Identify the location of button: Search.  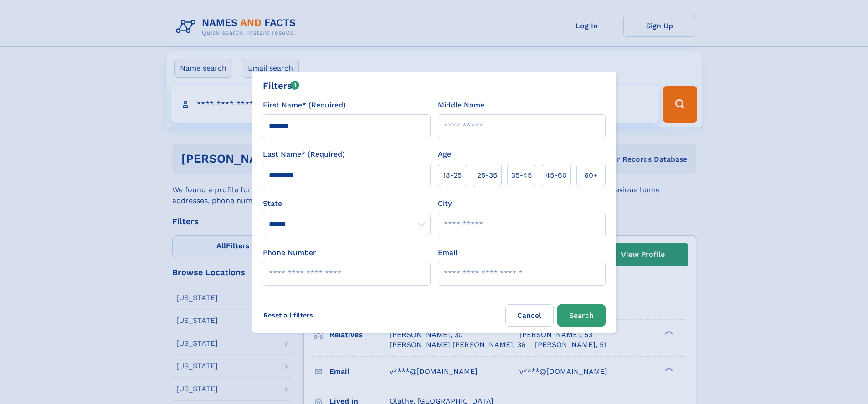
(581, 315).